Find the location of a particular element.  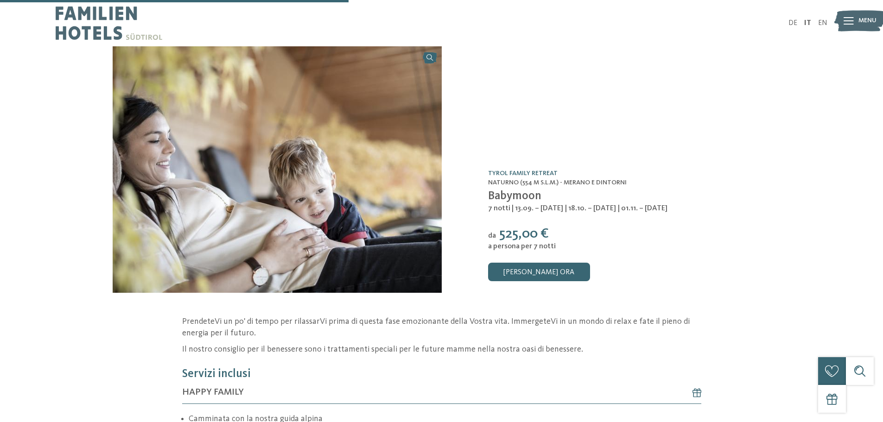

p: PrendeteVi un po' di tempo per rilassarVi prima di questa fase emozionante della Vostra vita. Imm... is located at coordinates (442, 328).